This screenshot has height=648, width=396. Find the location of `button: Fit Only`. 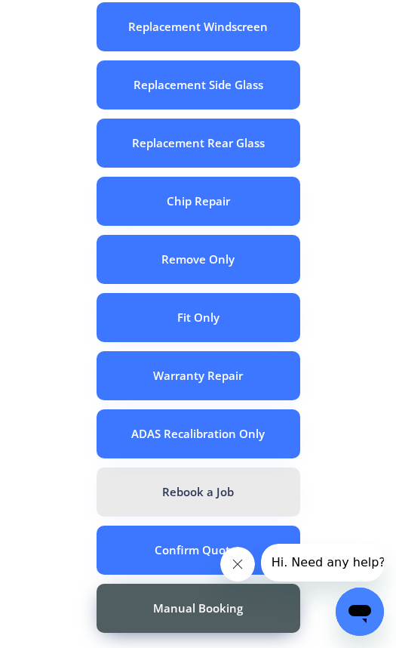

button: Fit Only is located at coordinates (199, 317).